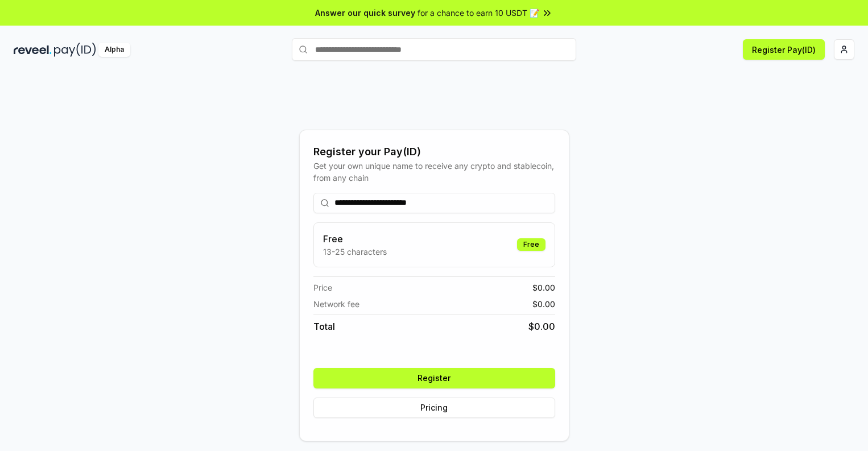 The width and height of the screenshot is (868, 451). I want to click on button: Pricing, so click(434, 408).